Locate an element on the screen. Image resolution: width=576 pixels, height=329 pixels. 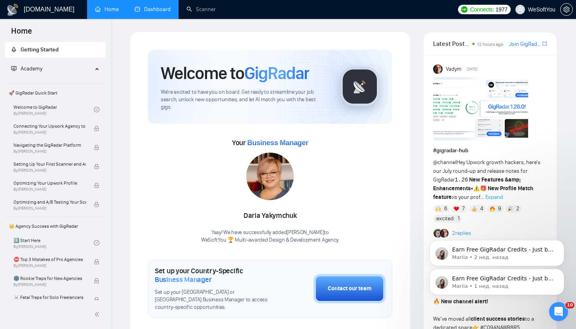
span: 12 hours ago is located at coordinates (490, 44).